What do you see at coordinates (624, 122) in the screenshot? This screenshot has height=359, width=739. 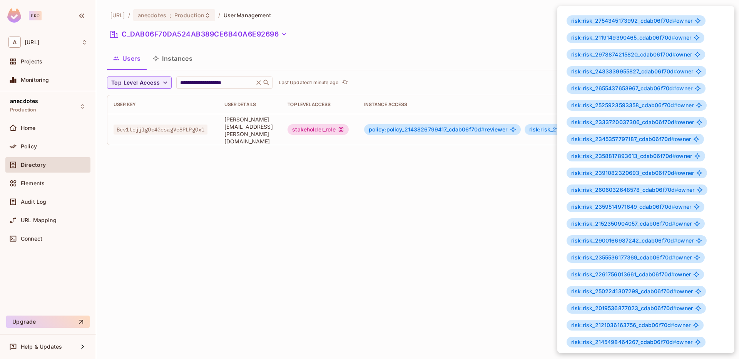 I see `span: risk:risk_2333720037306_cdab06f70d` at bounding box center [624, 122].